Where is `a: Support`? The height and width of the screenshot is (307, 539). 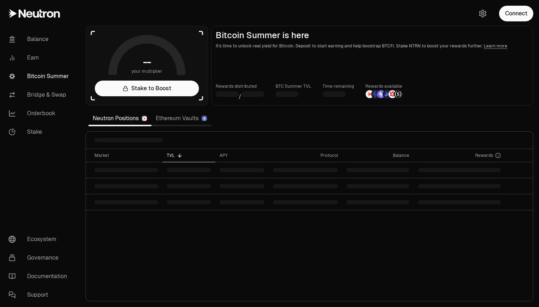 a: Support is located at coordinates (40, 295).